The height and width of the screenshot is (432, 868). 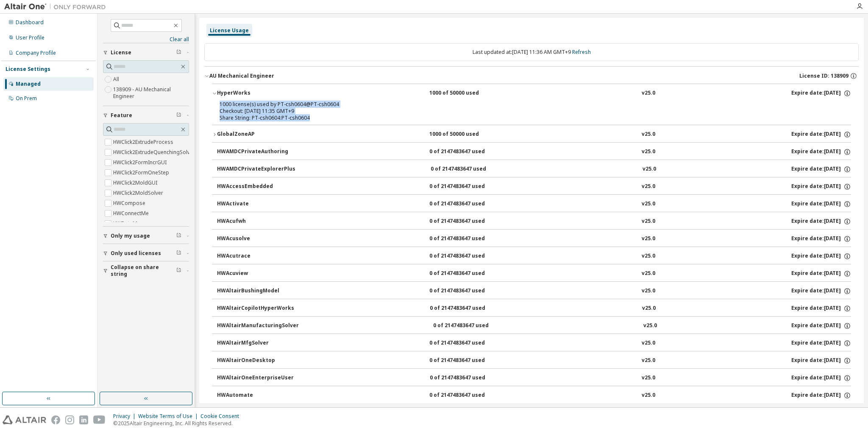 I want to click on div: 1000 license(s) used by PT-csh0604@PT-csh0604, so click(x=522, y=104).